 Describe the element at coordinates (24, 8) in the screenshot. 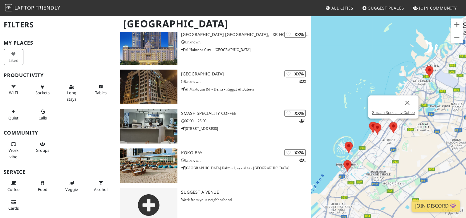

I see `span: Laptop` at that location.